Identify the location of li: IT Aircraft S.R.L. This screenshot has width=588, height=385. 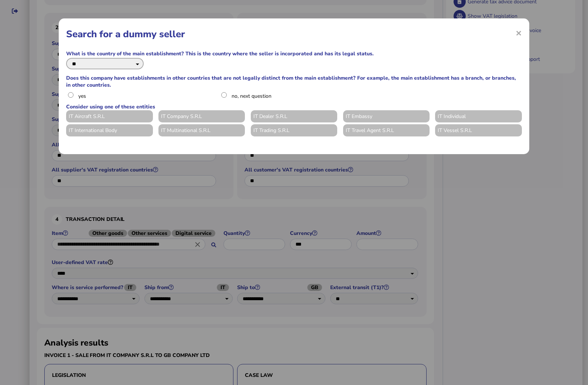
(109, 116).